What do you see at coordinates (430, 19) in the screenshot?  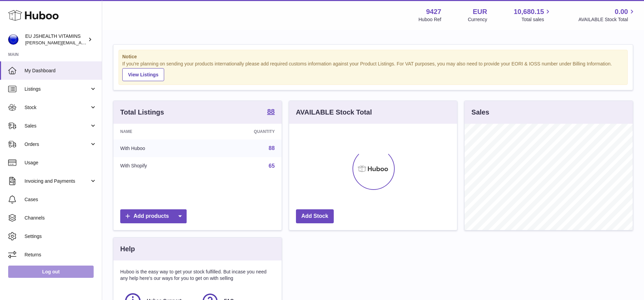 I see `div: Huboo Ref` at bounding box center [430, 19].